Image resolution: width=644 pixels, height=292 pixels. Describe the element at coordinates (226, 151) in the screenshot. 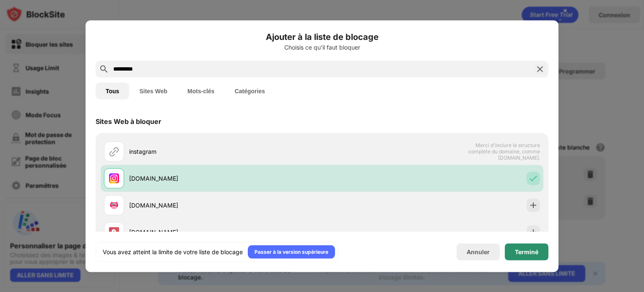

I see `div: instagram` at that location.